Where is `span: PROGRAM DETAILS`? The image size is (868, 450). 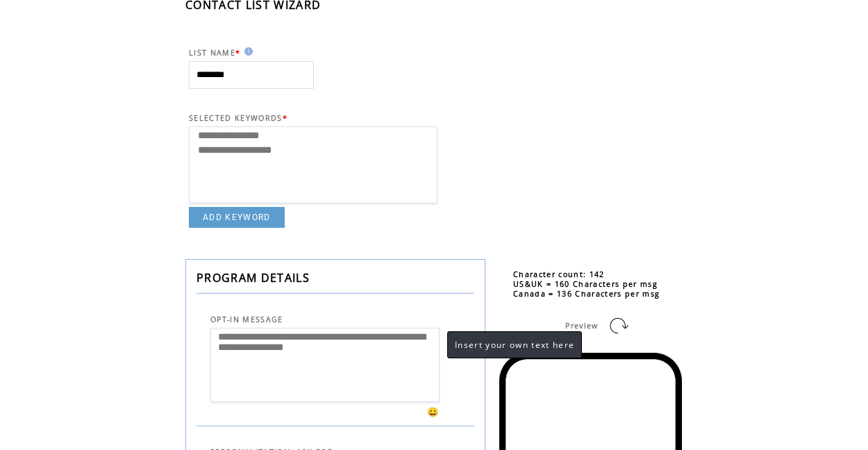
span: PROGRAM DETAILS is located at coordinates (252, 278).